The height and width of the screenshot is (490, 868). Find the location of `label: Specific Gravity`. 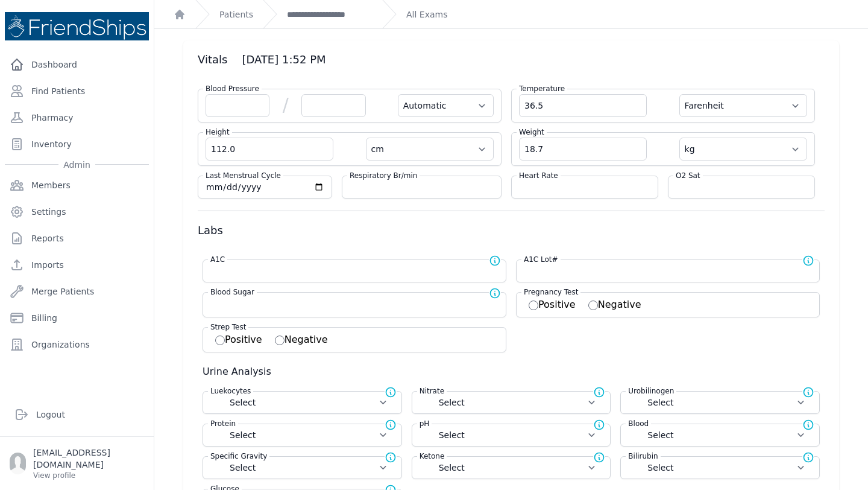

label: Specific Gravity is located at coordinates (238, 457).